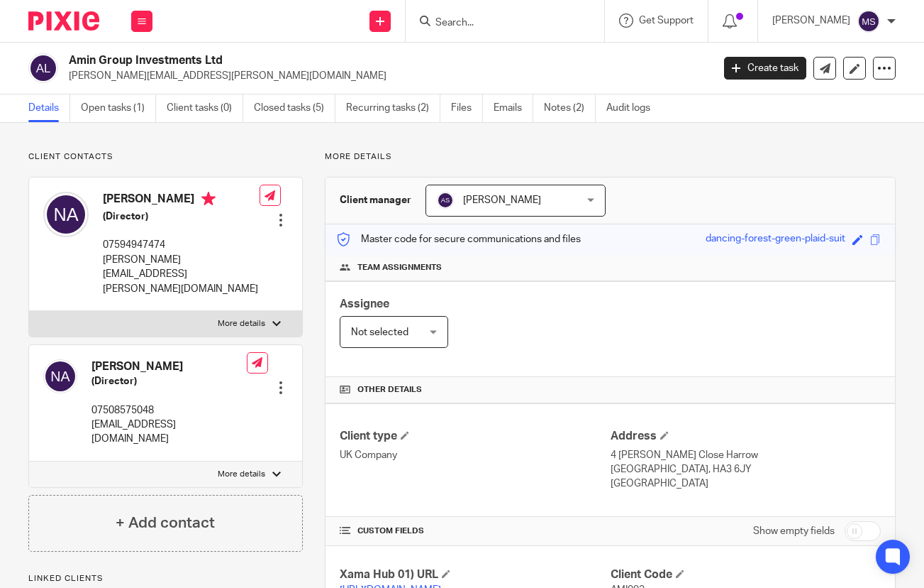  I want to click on p: UK Company, so click(474, 455).